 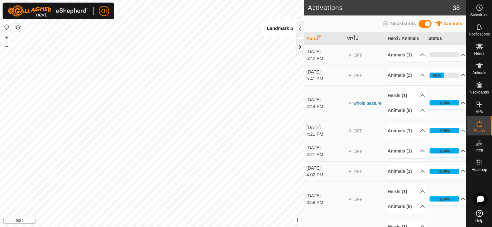 What do you see at coordinates (298, 220) in the screenshot?
I see `button: i` at bounding box center [298, 220].